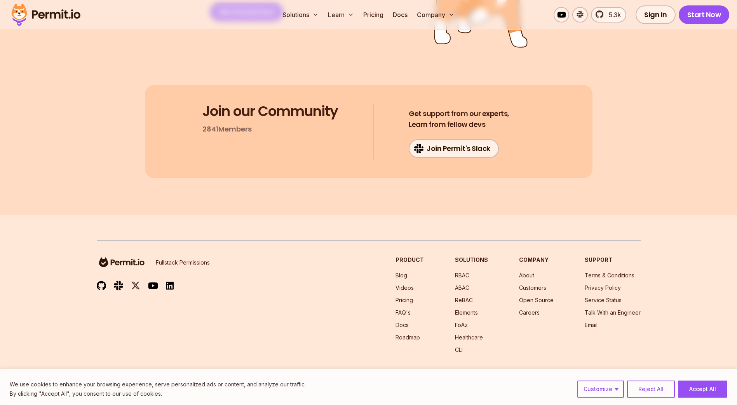 The width and height of the screenshot is (737, 405). Describe the element at coordinates (409, 260) in the screenshot. I see `h3: Product` at that location.